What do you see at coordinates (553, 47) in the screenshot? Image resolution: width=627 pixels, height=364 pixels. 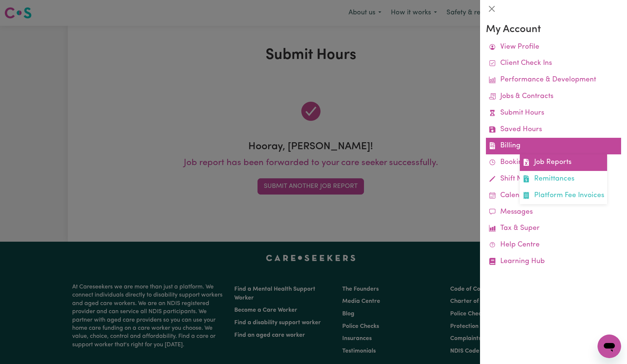 I see `a: View Profile` at bounding box center [553, 47].